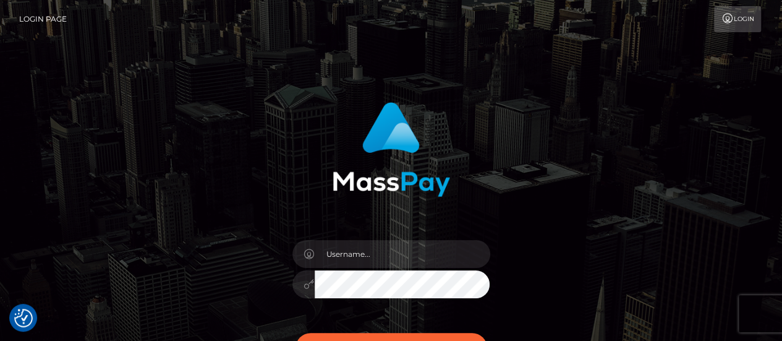 The height and width of the screenshot is (341, 782). What do you see at coordinates (392, 149) in the screenshot?
I see `img: MassPay Login` at bounding box center [392, 149].